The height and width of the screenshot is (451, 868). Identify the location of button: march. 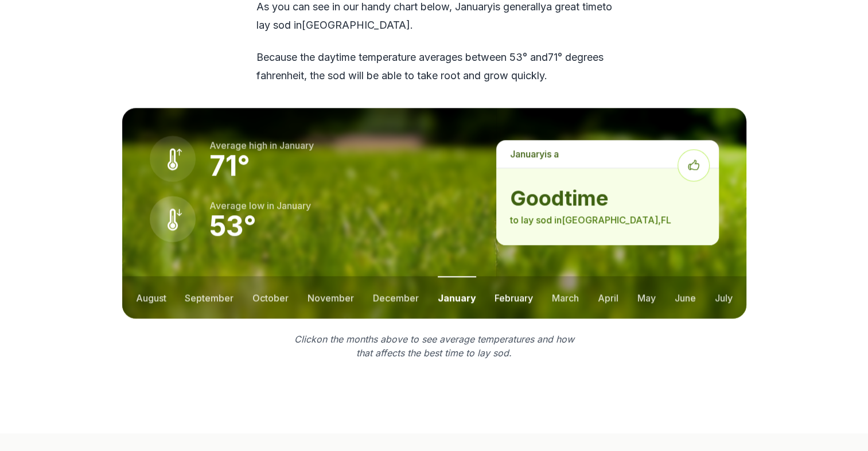
(565, 297).